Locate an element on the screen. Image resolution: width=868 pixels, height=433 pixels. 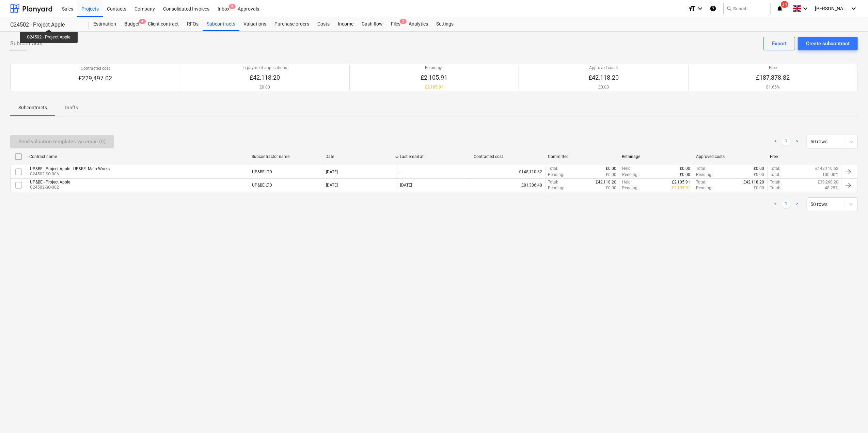
a: Cash flow is located at coordinates (372, 24).